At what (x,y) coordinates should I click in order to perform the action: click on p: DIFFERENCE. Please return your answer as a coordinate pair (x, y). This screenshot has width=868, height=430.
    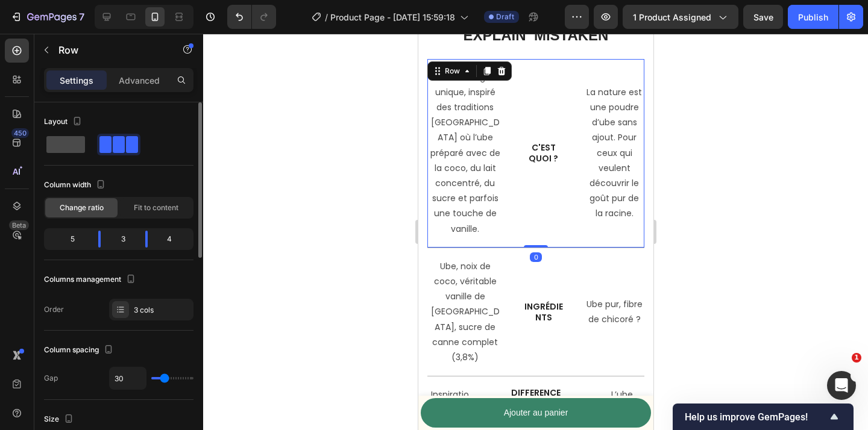
    Looking at the image, I should click on (117, 359).